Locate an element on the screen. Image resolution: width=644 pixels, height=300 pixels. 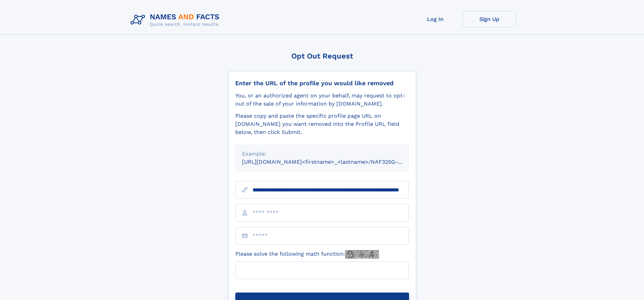
img: Logo Names and Facts is located at coordinates (177, 20).